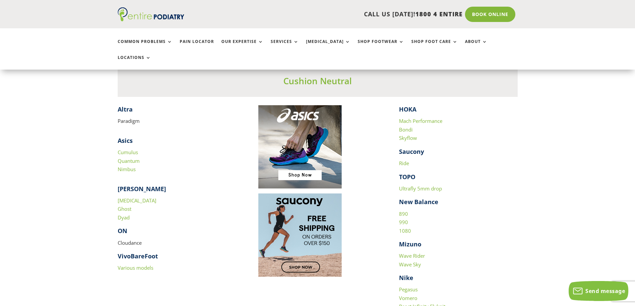 The image size is (635, 306). I want to click on a: Bondi, so click(406, 130).